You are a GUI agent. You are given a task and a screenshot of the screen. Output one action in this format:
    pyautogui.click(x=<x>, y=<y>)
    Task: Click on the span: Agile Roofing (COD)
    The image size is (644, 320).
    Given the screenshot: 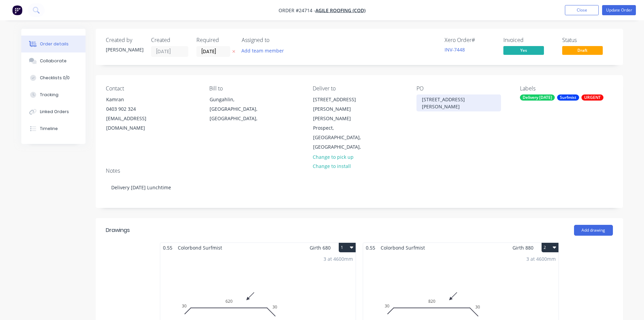 What is the action you would take?
    pyautogui.click(x=341, y=11)
    